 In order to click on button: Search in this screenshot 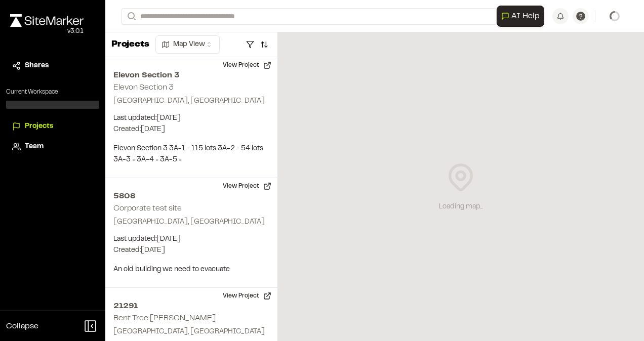, I will do `click(130, 16)`.